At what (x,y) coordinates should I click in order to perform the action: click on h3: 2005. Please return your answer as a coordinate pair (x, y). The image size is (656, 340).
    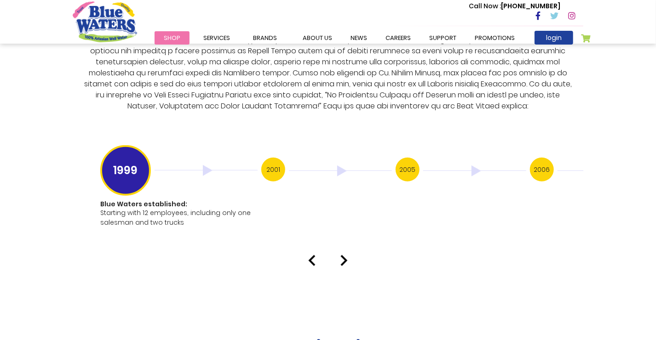
    Looking at the image, I should click on (408, 170).